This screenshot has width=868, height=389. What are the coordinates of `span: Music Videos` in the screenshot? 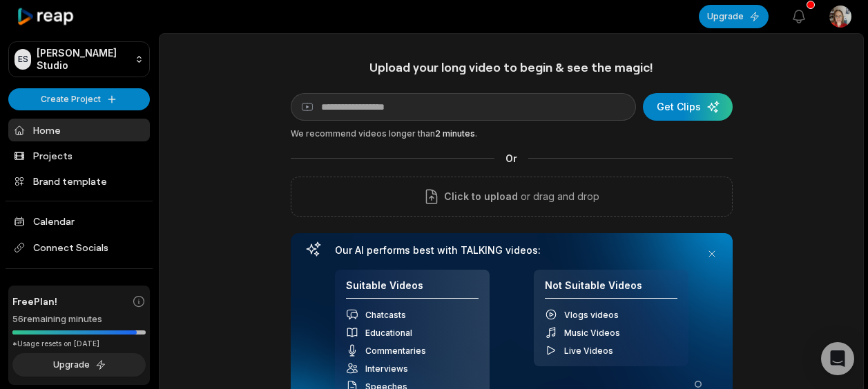 It's located at (591, 332).